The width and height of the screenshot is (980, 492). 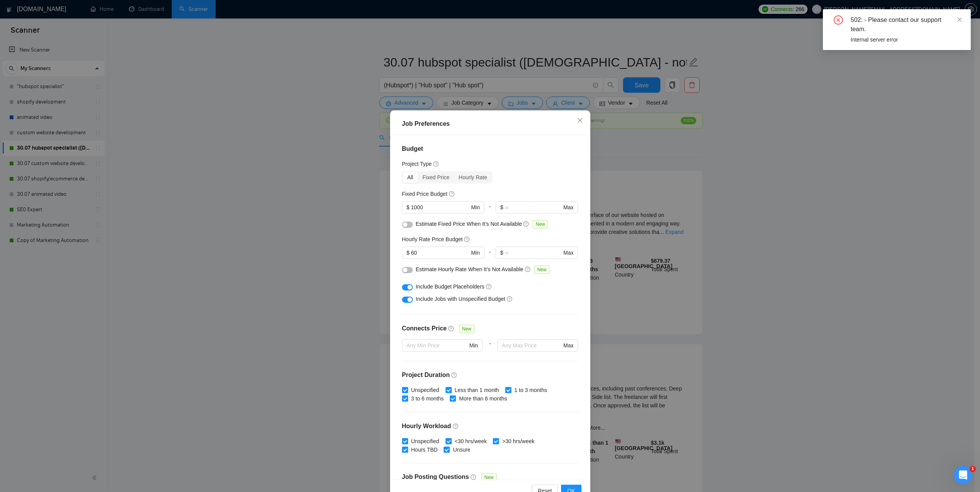 What do you see at coordinates (532, 346) in the screenshot?
I see `input: Any Max Price` at bounding box center [532, 346].